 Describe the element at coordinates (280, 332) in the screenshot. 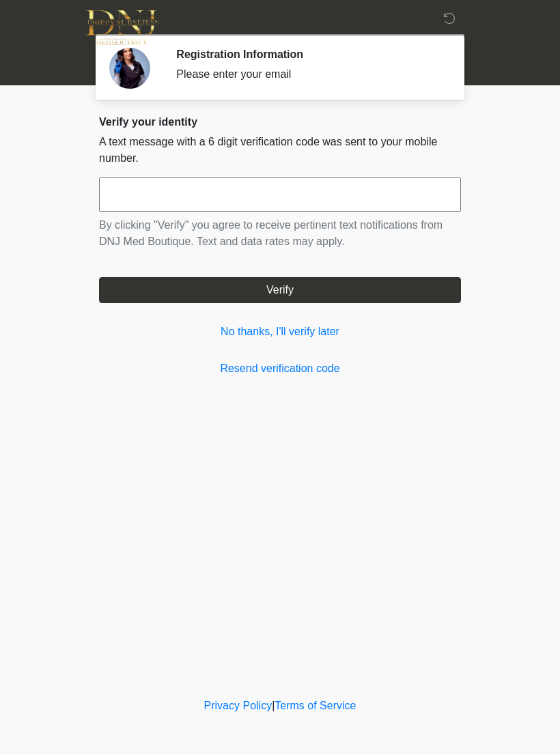

I see `a: No thanks, I'll verify later` at that location.